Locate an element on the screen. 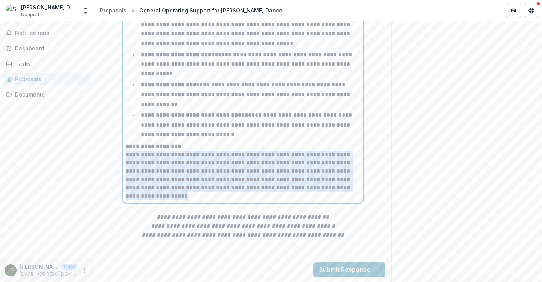 The height and width of the screenshot is (282, 542). div: Lauren Churilla is located at coordinates (11, 270).